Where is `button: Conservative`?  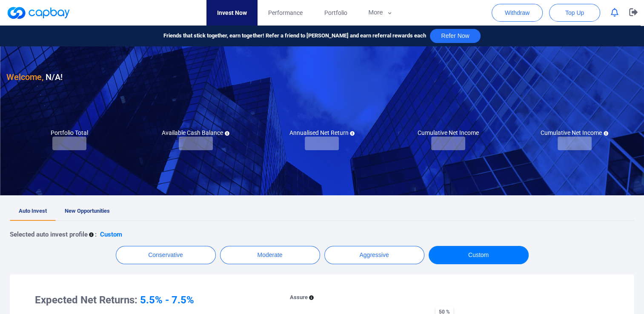 button: Conservative is located at coordinates (165, 255).